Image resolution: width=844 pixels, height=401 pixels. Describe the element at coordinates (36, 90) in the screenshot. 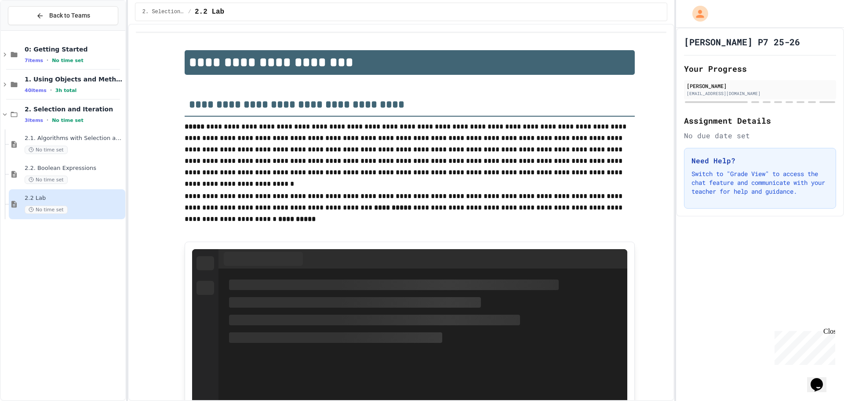

I see `span: 40 items` at that location.